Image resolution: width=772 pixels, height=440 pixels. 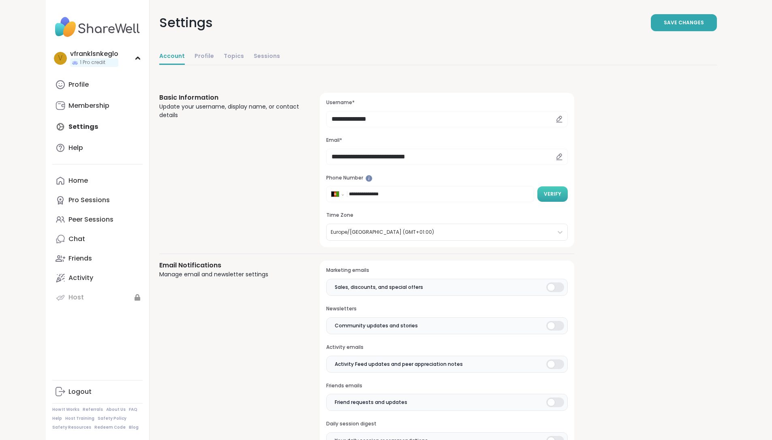 What do you see at coordinates (97, 239) in the screenshot?
I see `a: Chat` at bounding box center [97, 239].